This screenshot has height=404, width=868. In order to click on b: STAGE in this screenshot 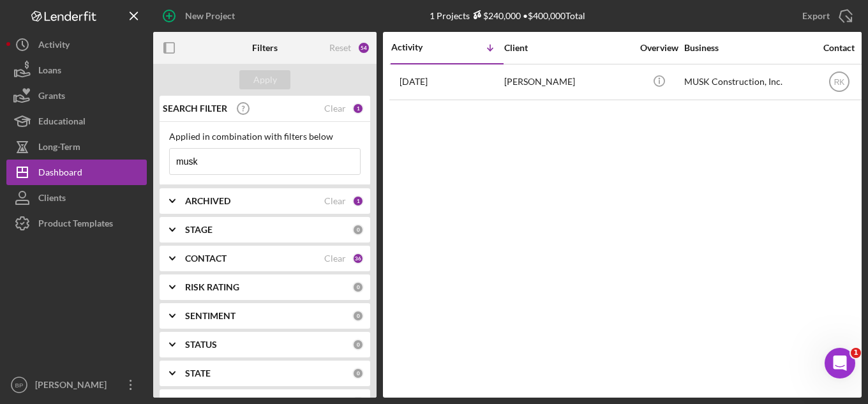, I will do `click(198, 230)`.